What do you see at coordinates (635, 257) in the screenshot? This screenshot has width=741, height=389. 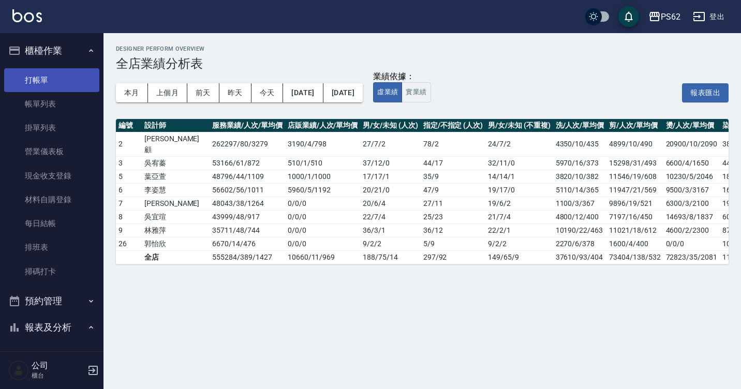 I see `td: 73404/138/532` at bounding box center [635, 257].